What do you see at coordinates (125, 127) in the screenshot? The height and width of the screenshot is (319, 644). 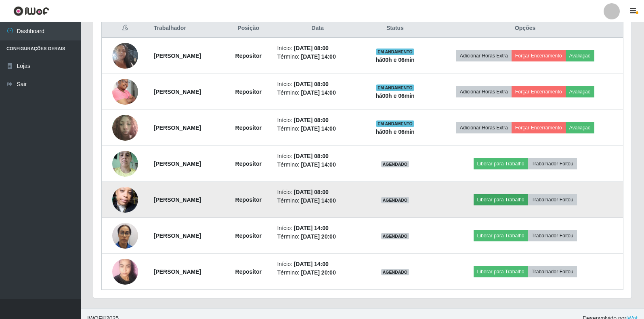 I see `img: 1752934097252.jpeg` at bounding box center [125, 127].